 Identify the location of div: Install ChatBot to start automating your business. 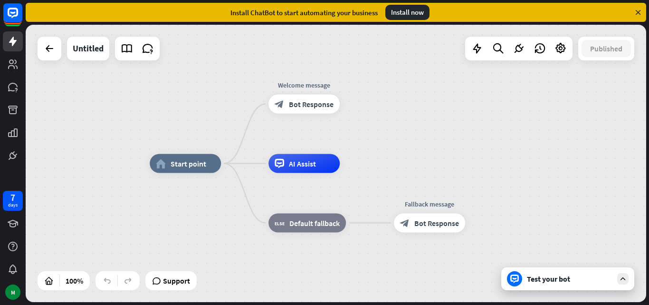
(304, 12).